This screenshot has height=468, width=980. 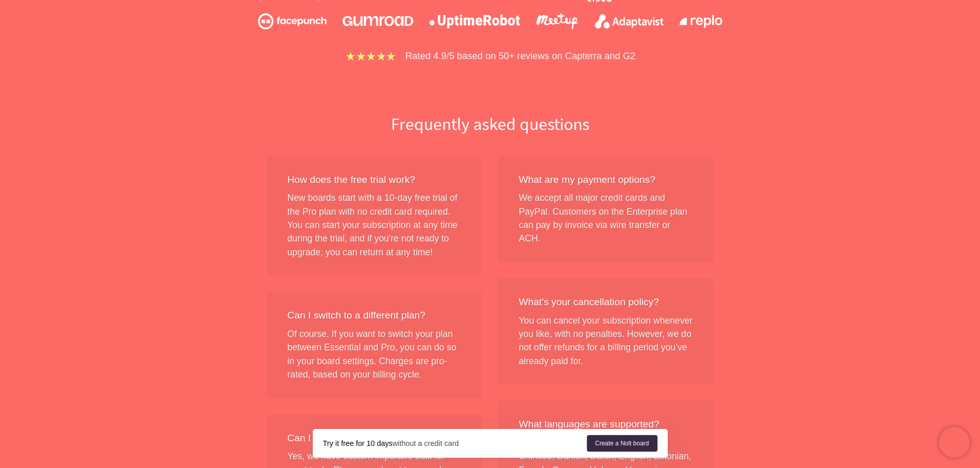 What do you see at coordinates (629, 21) in the screenshot?
I see `img: adaptavist.4060977e04.png` at bounding box center [629, 21].